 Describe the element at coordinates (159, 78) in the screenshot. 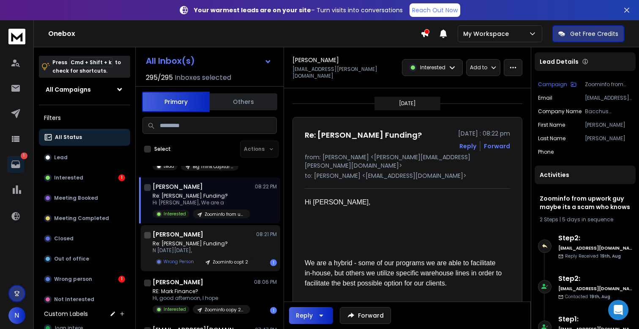

I see `span: 295 / 295` at that location.